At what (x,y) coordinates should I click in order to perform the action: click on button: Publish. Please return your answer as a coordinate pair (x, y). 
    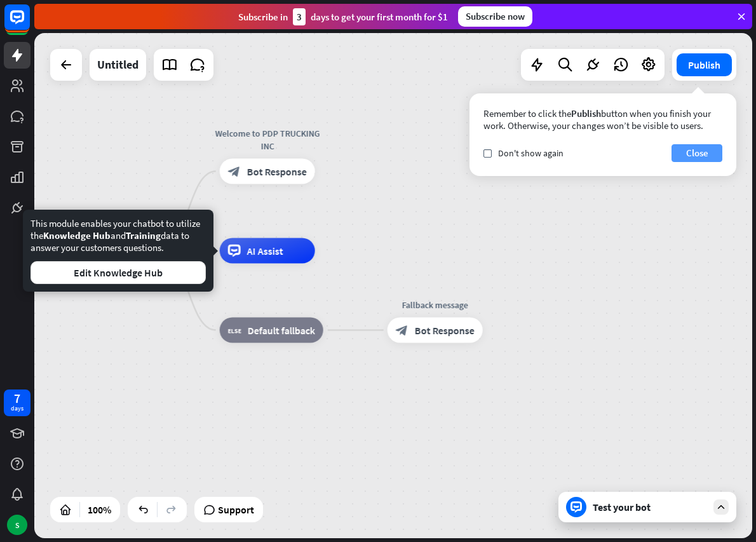
    Looking at the image, I should click on (704, 65).